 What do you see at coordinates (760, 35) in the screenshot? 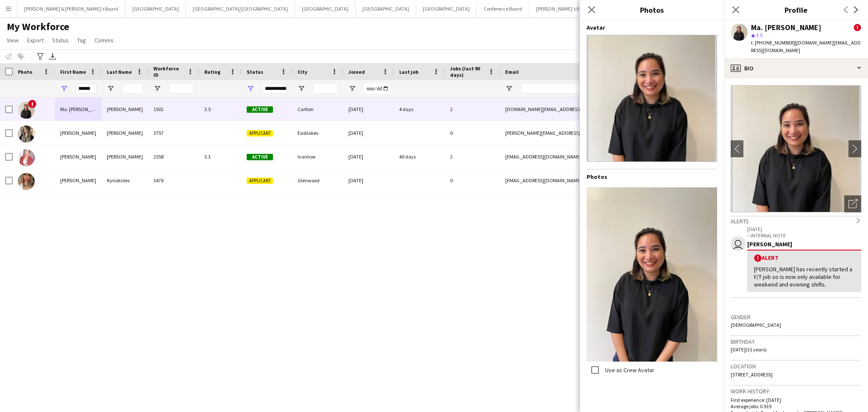
I see `span: 3.5` at bounding box center [760, 35].